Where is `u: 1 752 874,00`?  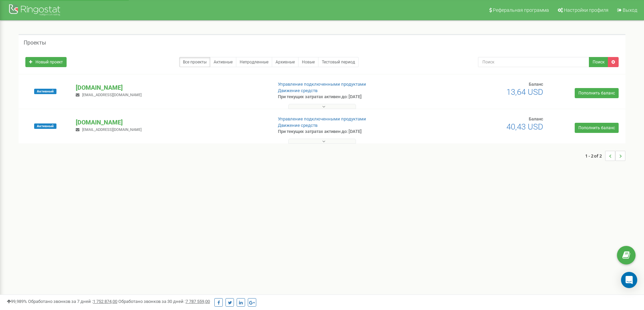 u: 1 752 874,00 is located at coordinates (105, 302).